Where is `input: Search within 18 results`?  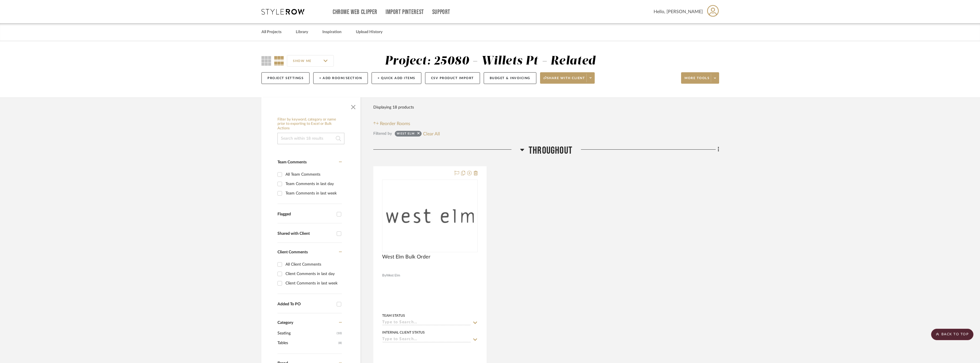
input: Search within 18 results is located at coordinates (311, 139).